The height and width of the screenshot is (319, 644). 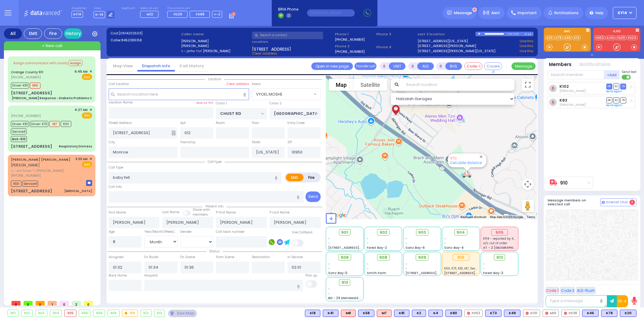 I want to click on span: Phone 1, so click(x=354, y=34).